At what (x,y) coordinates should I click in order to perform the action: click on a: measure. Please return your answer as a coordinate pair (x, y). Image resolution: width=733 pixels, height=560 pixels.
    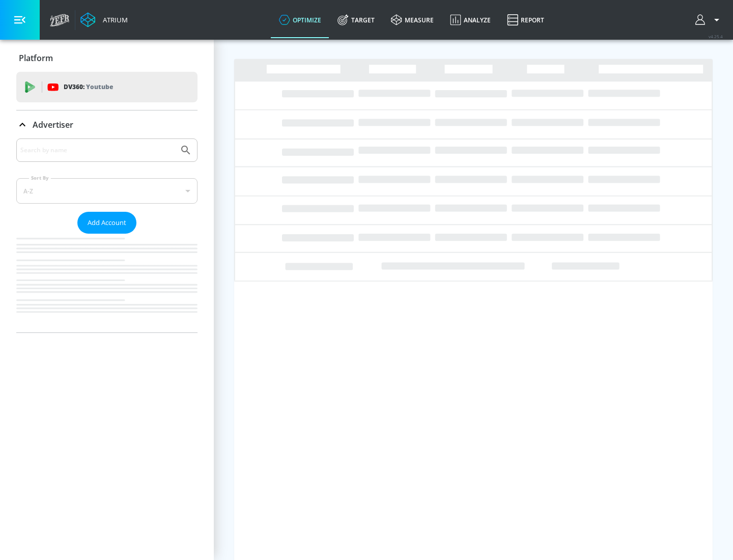
    Looking at the image, I should click on (412, 20).